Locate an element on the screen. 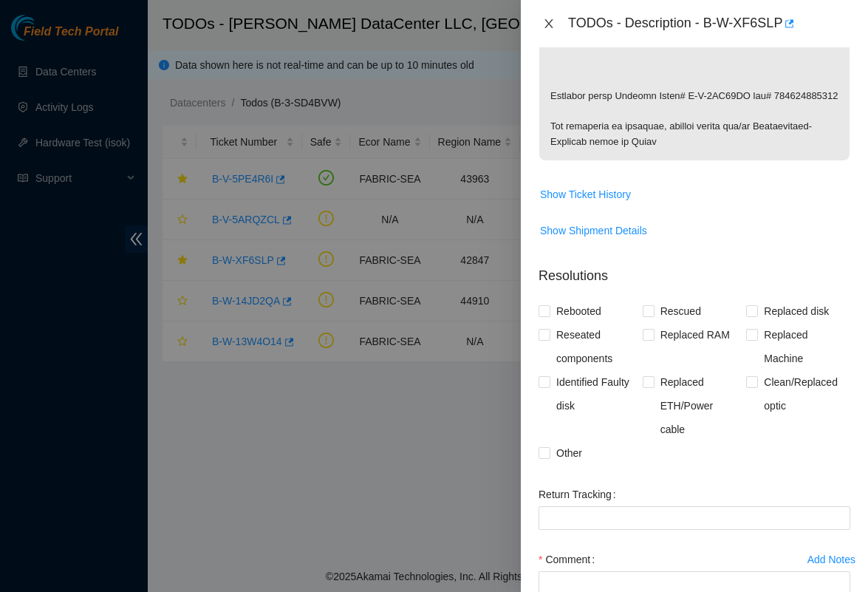 This screenshot has height=592, width=868. span: Identified Faulty disk is located at coordinates (596, 394).